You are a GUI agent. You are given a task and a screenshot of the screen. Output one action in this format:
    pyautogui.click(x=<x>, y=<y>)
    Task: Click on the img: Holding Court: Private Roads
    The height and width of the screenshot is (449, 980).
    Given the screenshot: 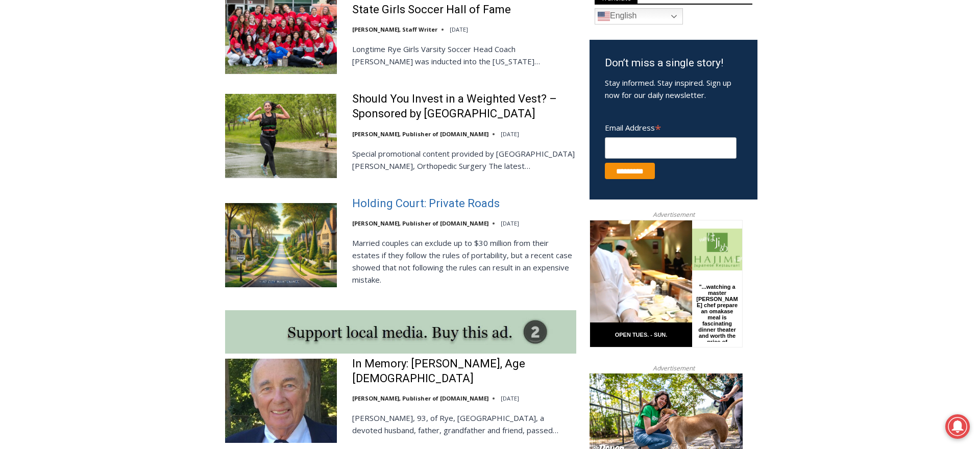 What is the action you would take?
    pyautogui.click(x=281, y=245)
    